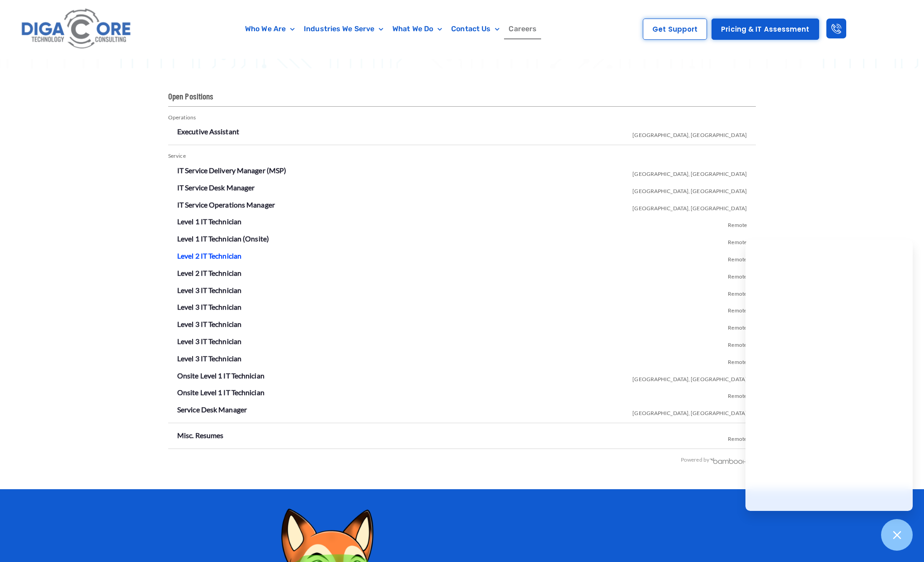  Describe the element at coordinates (213, 409) in the screenshot. I see `a: Service Desk Manager` at that location.